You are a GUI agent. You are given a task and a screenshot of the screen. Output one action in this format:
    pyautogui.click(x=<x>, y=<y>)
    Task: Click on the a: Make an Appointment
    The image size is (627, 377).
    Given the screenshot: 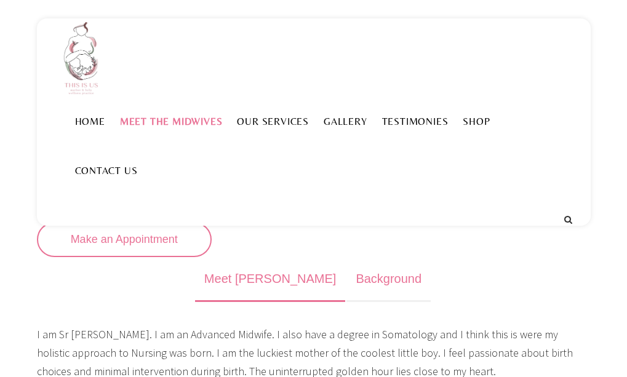 What is the action you would take?
    pyautogui.click(x=124, y=239)
    